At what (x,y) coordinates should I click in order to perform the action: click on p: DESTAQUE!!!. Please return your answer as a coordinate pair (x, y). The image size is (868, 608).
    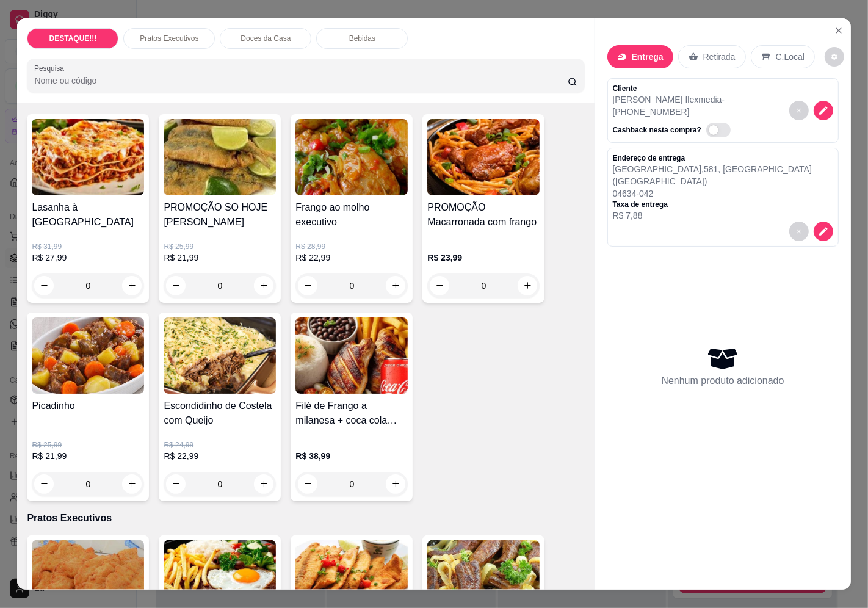
    Looking at the image, I should click on (74, 38).